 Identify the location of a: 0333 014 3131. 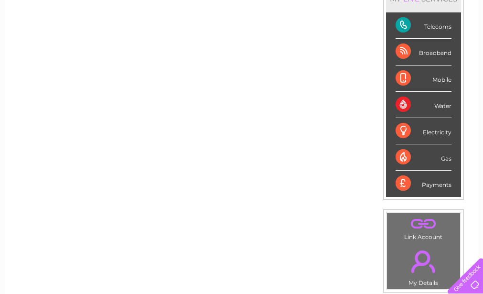
(336, 11).